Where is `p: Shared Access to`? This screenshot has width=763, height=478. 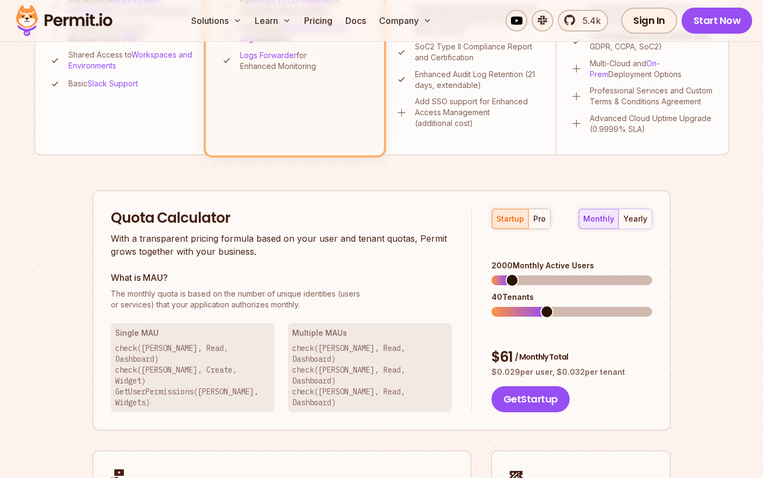
p: Shared Access to is located at coordinates (131, 60).